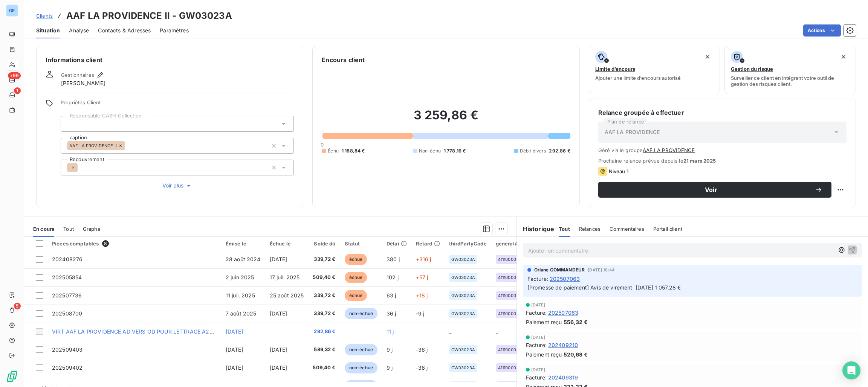  What do you see at coordinates (285, 278) in the screenshot?
I see `span: 17 juil. 2025` at bounding box center [285, 278].